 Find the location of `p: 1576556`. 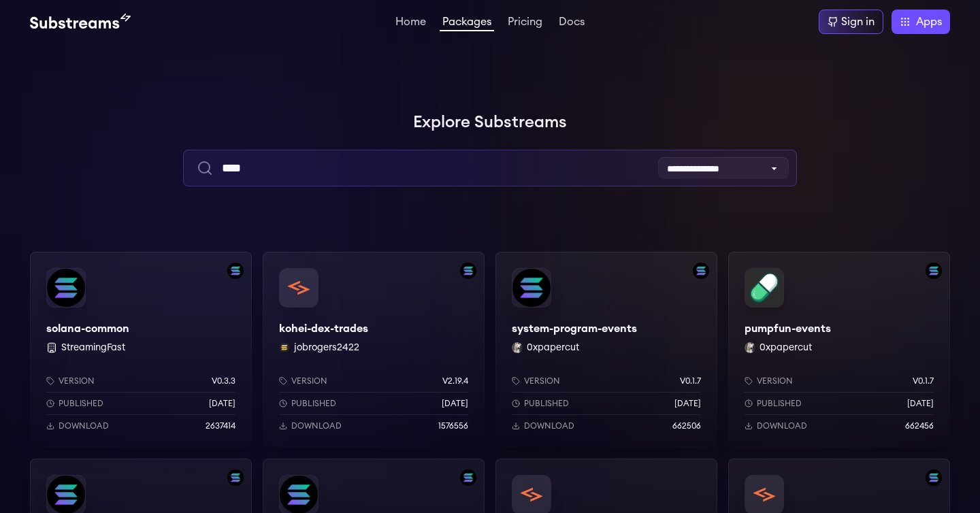

p: 1576556 is located at coordinates (454, 426).